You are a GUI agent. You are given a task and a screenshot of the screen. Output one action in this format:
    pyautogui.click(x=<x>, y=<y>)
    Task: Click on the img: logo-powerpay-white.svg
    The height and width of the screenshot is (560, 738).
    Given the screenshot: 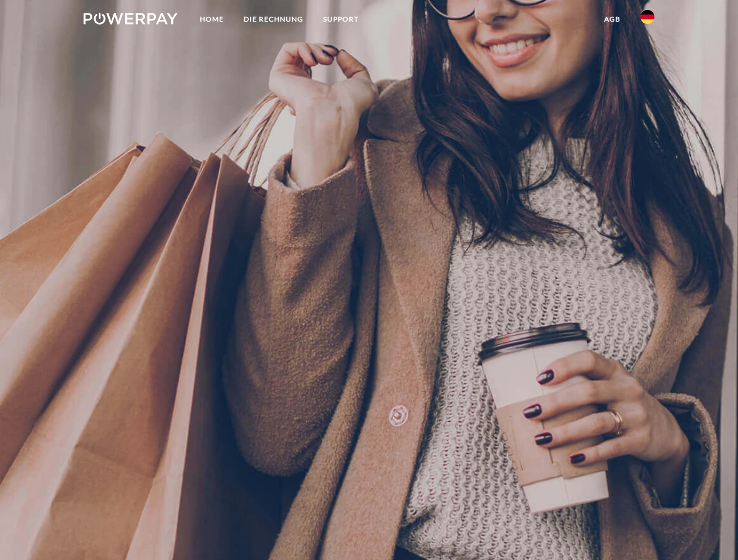 What is the action you would take?
    pyautogui.click(x=130, y=18)
    